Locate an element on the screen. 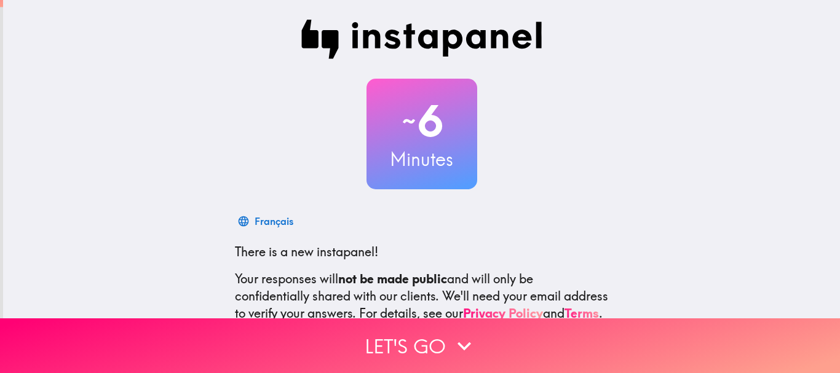  p: Your responses will and will only be confidentially shared with our clients. We'll need your emai... is located at coordinates (422, 296).